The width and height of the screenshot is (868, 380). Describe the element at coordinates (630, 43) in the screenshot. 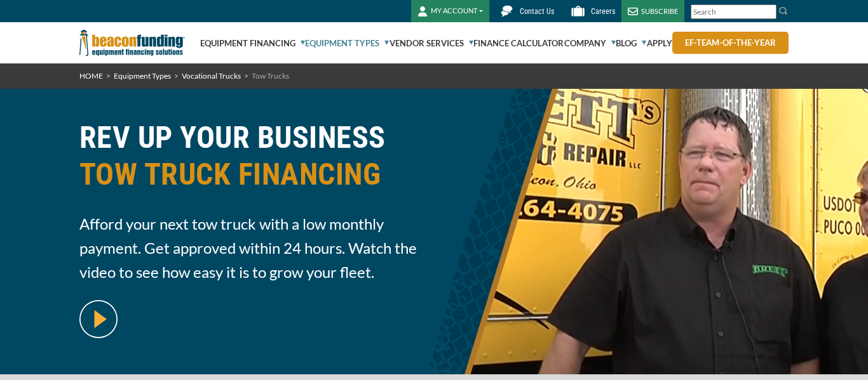

I see `a: Blog` at that location.